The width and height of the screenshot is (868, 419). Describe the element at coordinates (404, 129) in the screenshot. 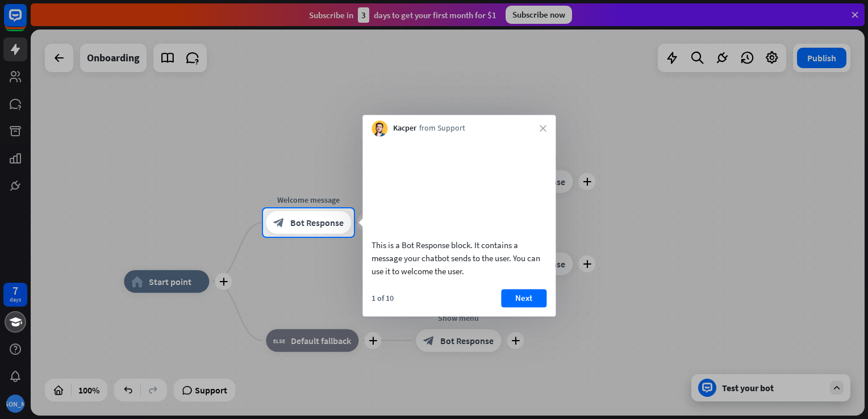

I see `span: Kacper` at that location.